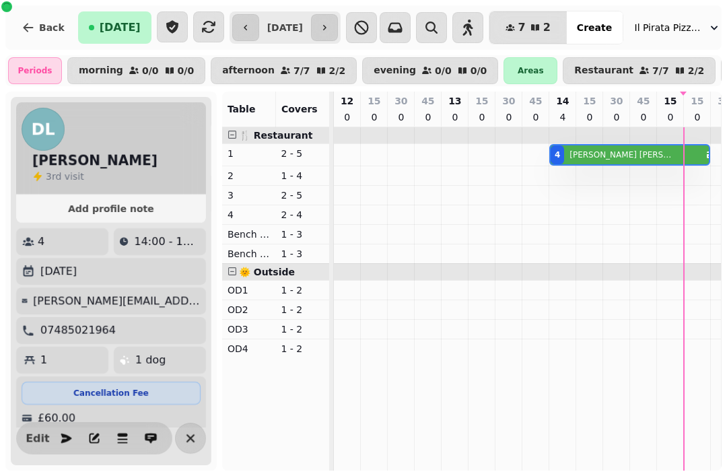  I want to click on button: Back, so click(43, 28).